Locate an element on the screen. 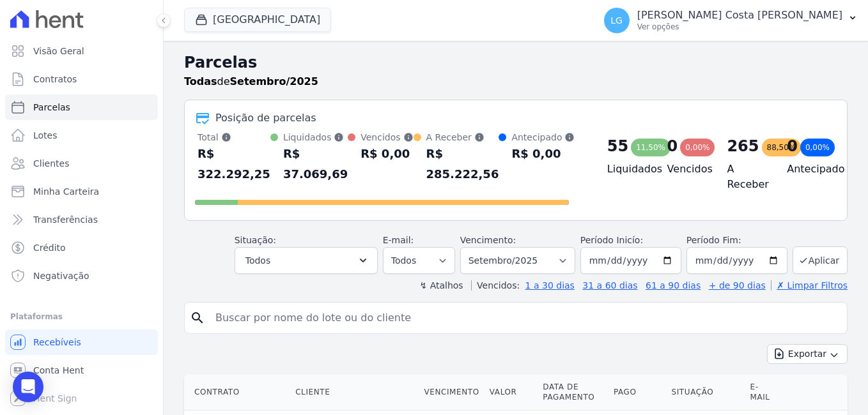 The height and width of the screenshot is (415, 868). div: Liquidados is located at coordinates (315, 137).